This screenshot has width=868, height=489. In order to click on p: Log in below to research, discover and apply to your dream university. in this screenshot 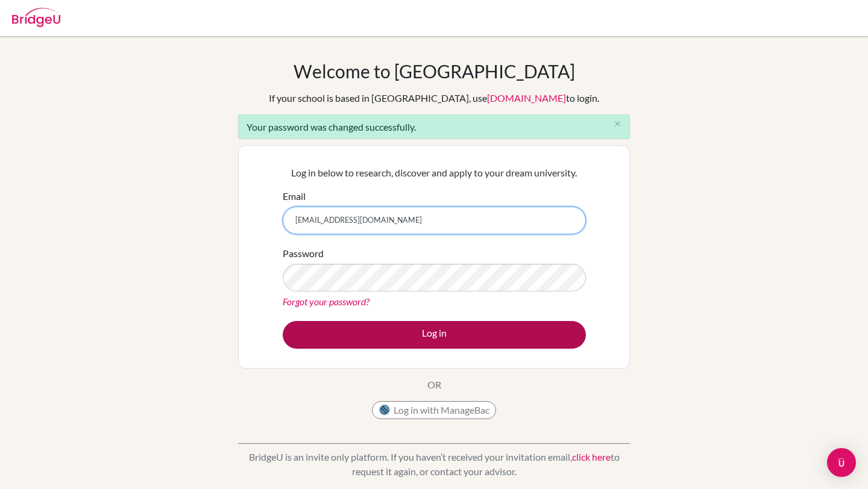, I will do `click(434, 173)`.